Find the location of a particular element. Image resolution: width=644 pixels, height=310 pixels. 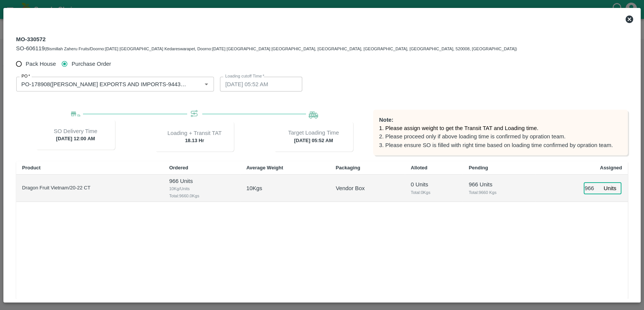

b: Product is located at coordinates (31, 167).